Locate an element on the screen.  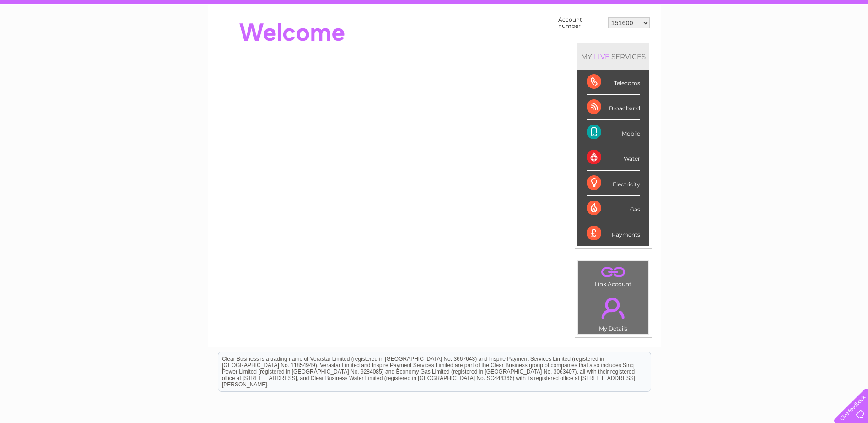
a: Telecoms is located at coordinates (769, 42).